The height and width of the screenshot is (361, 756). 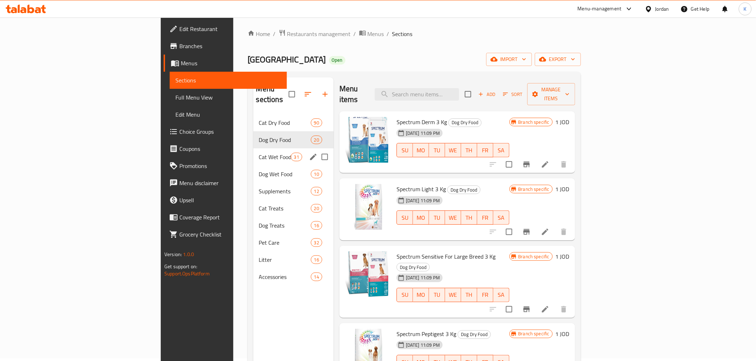 What do you see at coordinates (509, 59) in the screenshot?
I see `span: import` at bounding box center [509, 59].